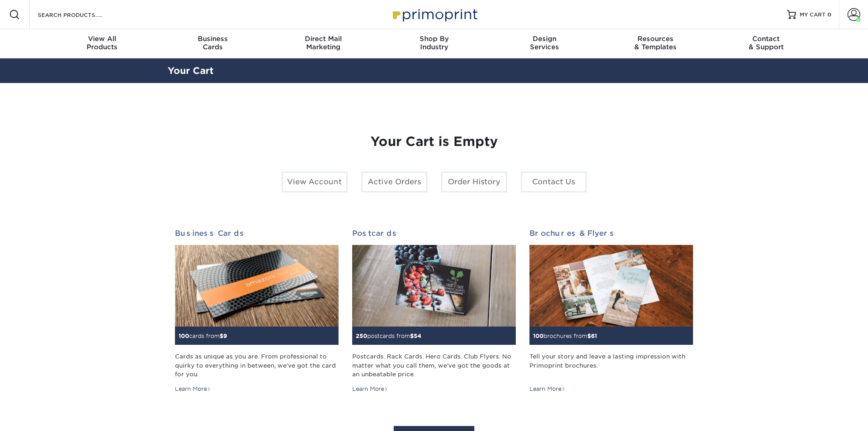 This screenshot has width=868, height=431. What do you see at coordinates (257, 286) in the screenshot?
I see `img: Business Cards` at bounding box center [257, 286].